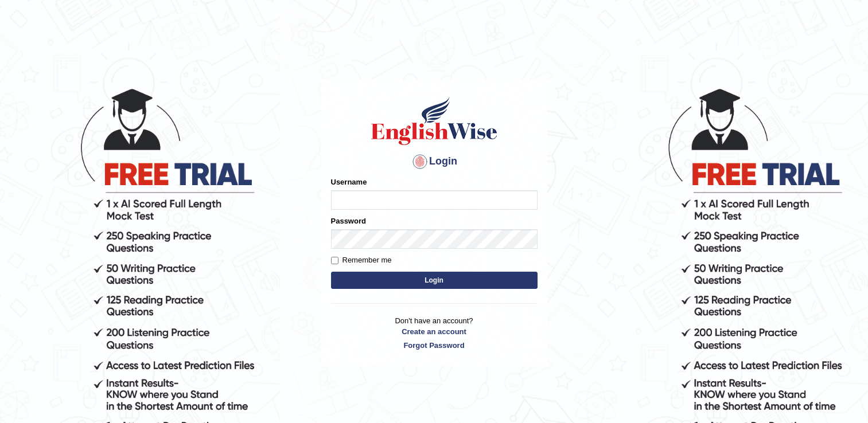 This screenshot has height=423, width=868. What do you see at coordinates (434, 345) in the screenshot?
I see `a: Forgot Password` at bounding box center [434, 345].